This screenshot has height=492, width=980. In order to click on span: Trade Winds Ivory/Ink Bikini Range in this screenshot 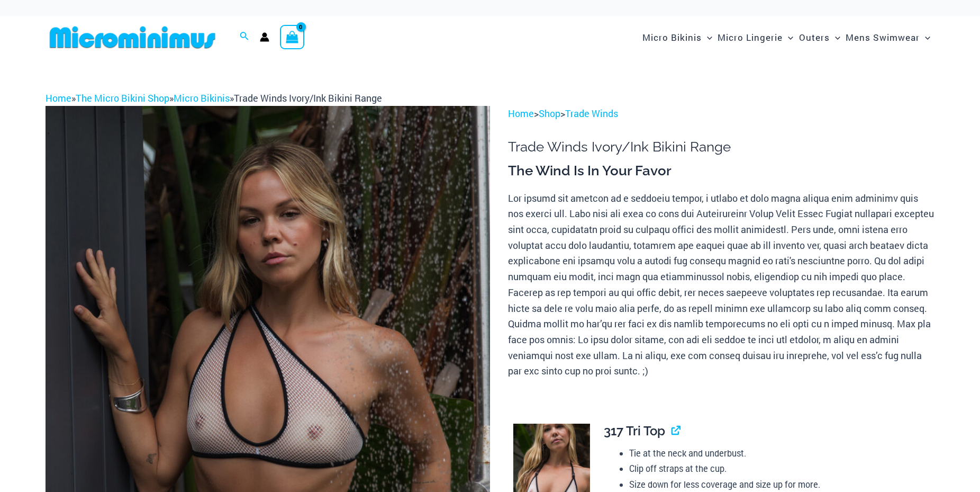, I will do `click(308, 98)`.